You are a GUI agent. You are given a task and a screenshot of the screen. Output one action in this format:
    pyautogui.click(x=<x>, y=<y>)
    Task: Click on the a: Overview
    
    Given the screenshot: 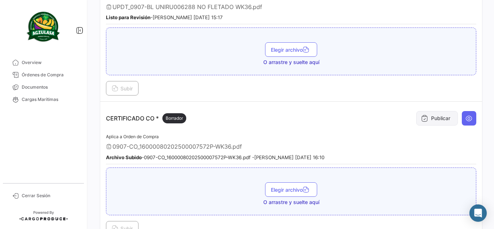 What is the action you would take?
    pyautogui.click(x=43, y=63)
    